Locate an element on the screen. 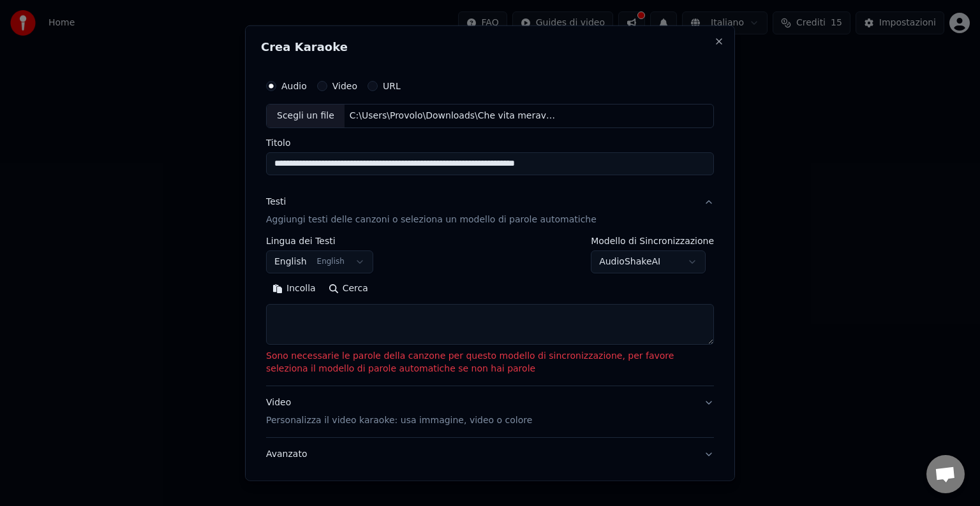 The image size is (980, 506). label: Lingua dei Testi is located at coordinates (319, 241).